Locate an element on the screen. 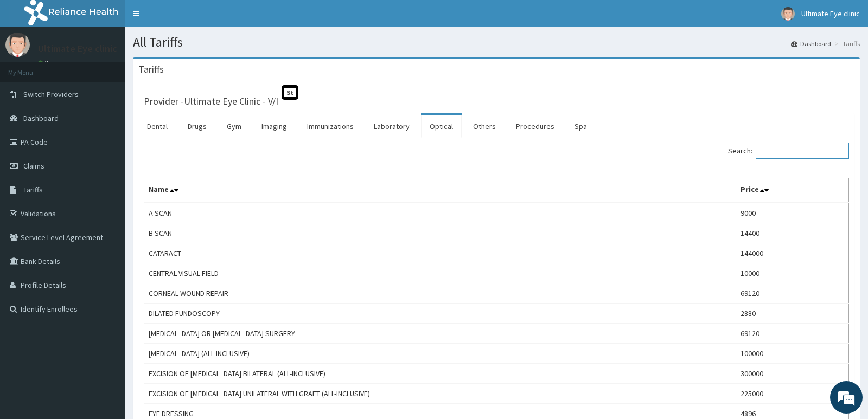 This screenshot has height=419, width=868. input: Search: is located at coordinates (802, 151).